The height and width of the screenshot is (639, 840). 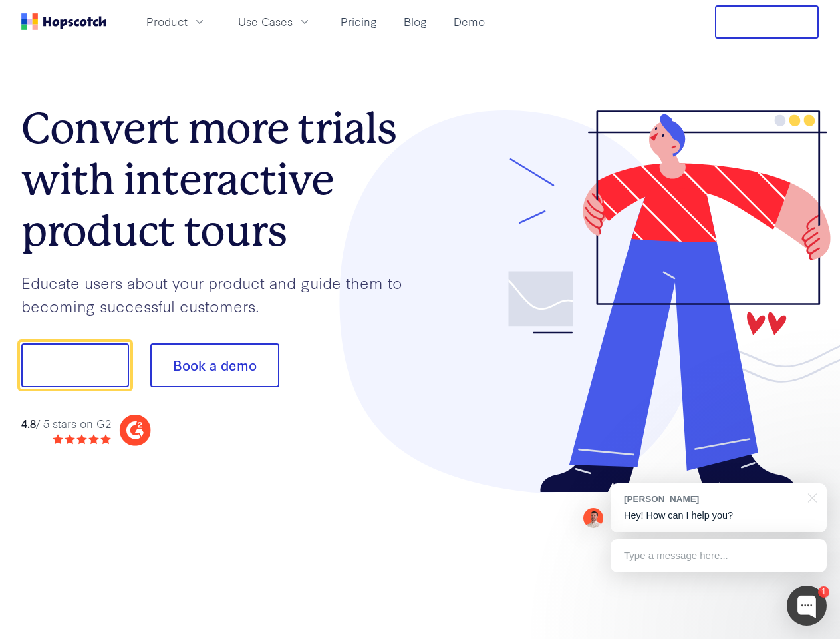 I want to click on p: Educate users about your product and guide them to becoming successful customers., so click(x=221, y=293).